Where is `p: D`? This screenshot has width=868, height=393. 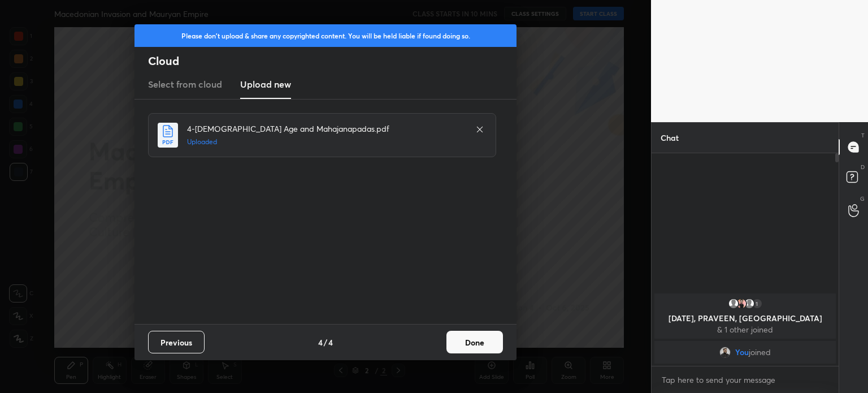
p: D is located at coordinates (862, 167).